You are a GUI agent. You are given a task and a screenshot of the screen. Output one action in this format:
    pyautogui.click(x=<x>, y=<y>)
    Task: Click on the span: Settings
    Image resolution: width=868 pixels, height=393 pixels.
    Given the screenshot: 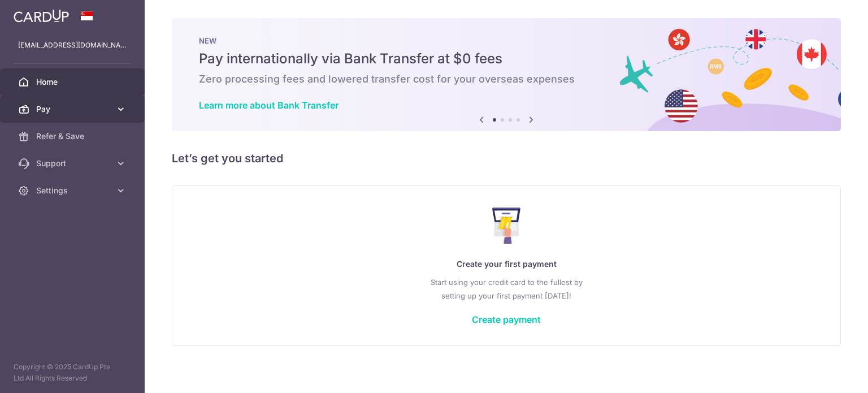 What is the action you would take?
    pyautogui.click(x=74, y=190)
    